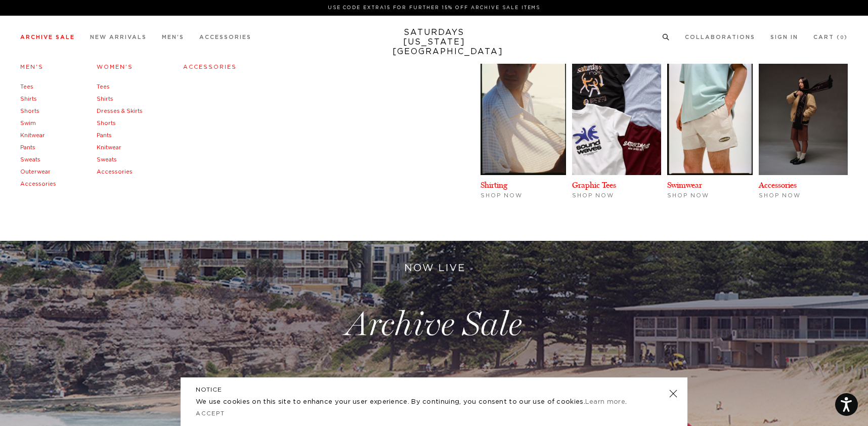 Image resolution: width=868 pixels, height=426 pixels. I want to click on p: Use Code EXTRA15 for Further 15% Off Archive Sale Items, so click(434, 7).